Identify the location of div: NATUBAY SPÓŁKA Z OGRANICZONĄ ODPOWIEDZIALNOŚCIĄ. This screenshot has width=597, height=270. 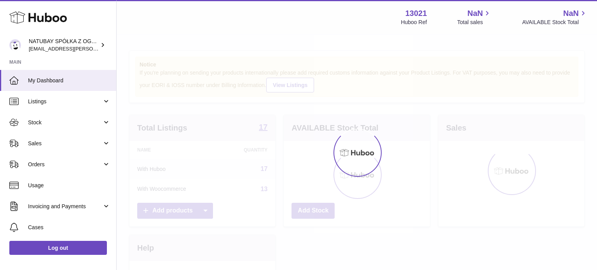
(64, 45).